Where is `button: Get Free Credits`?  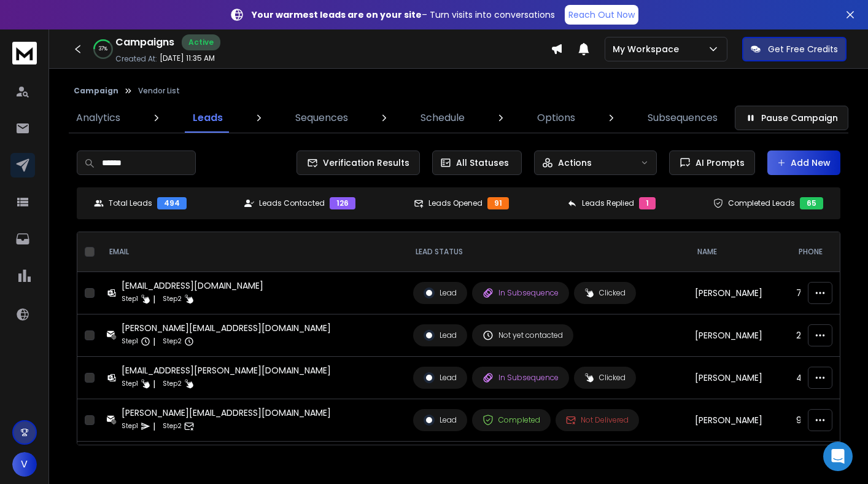
button: Get Free Credits is located at coordinates (795, 49).